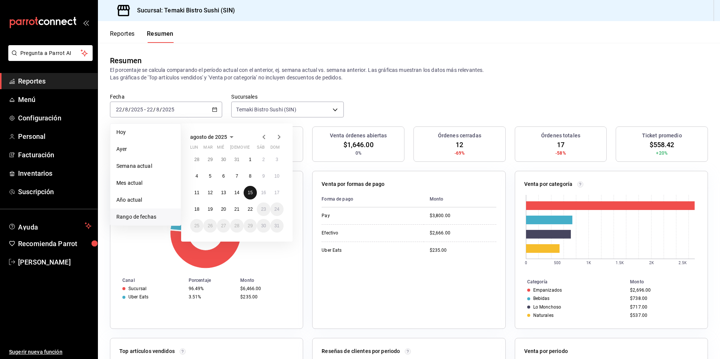  What do you see at coordinates (196, 209) in the screenshot?
I see `abbr: 18 de agosto de 2025` at bounding box center [196, 209].